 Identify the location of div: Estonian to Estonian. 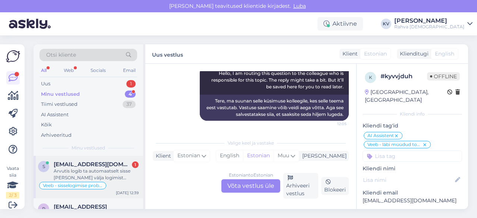
(251, 175).